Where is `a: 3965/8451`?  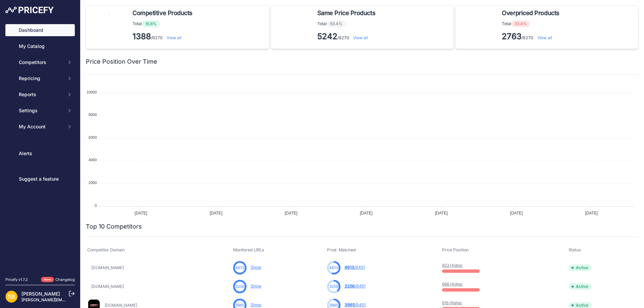 a: 3965/8451 is located at coordinates (355, 305).